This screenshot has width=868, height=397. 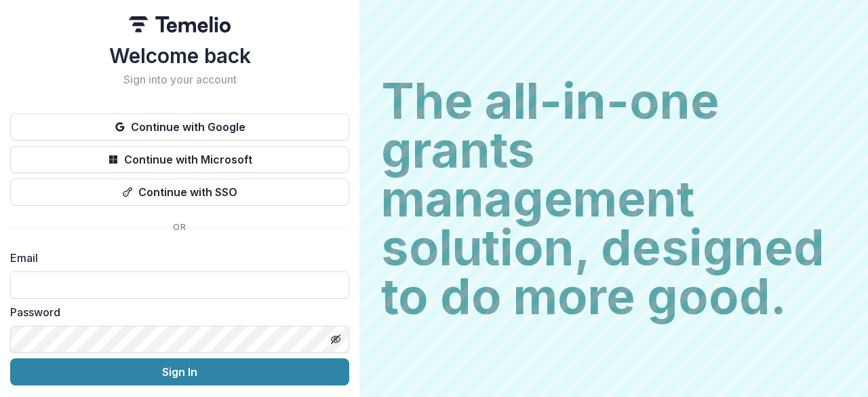 I want to click on button: Continue with Microsoft, so click(x=180, y=160).